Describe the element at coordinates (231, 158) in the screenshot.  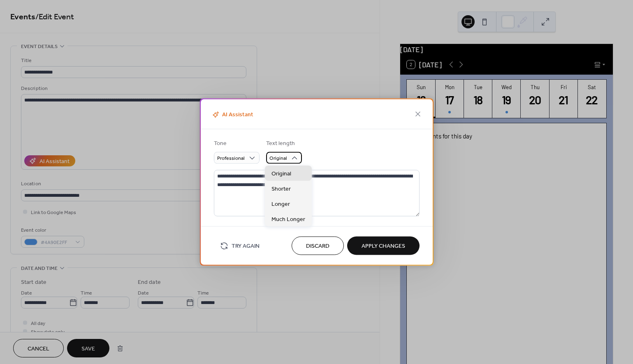
I see `span: Professional` at that location.